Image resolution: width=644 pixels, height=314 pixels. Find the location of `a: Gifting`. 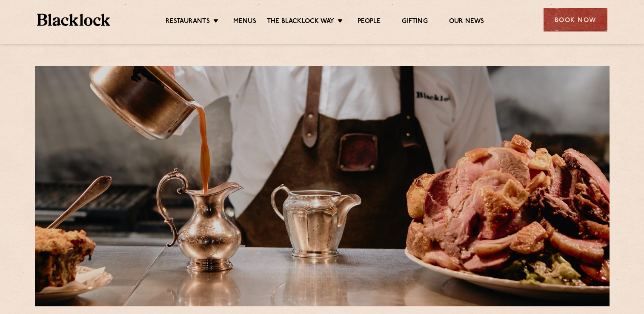

a: Gifting is located at coordinates (415, 22).